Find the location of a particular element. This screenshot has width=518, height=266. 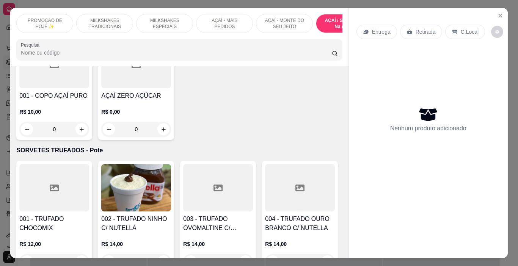

p: R$ 10,00 is located at coordinates (54, 112).